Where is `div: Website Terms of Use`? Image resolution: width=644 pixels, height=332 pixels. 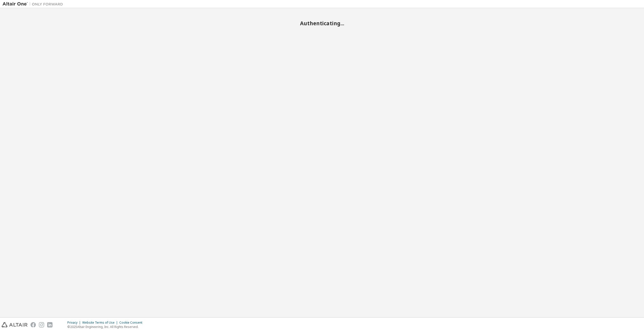 div: Website Terms of Use is located at coordinates (101, 323).